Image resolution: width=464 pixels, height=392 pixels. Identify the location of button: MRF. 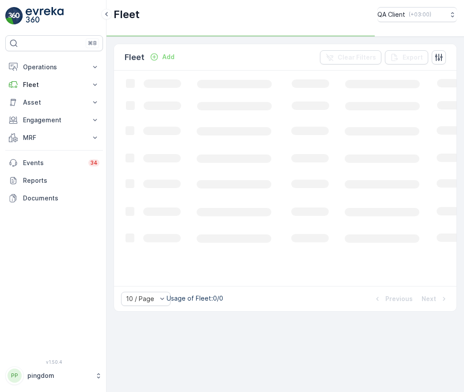
(54, 138).